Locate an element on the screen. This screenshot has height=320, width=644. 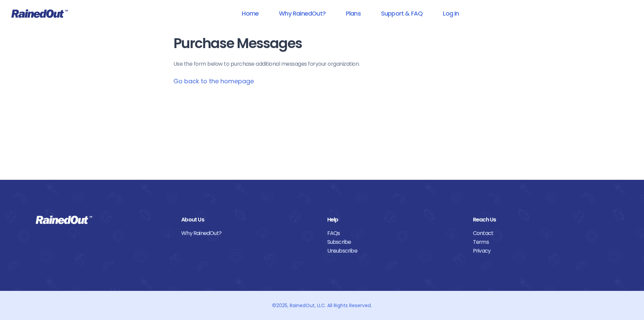
a: FAQs is located at coordinates (395, 233).